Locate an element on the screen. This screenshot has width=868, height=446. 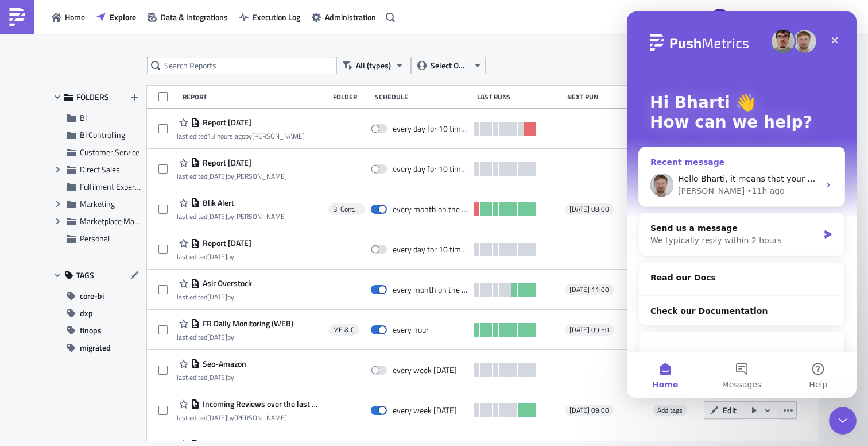
span: Marketing is located at coordinates (97, 203).